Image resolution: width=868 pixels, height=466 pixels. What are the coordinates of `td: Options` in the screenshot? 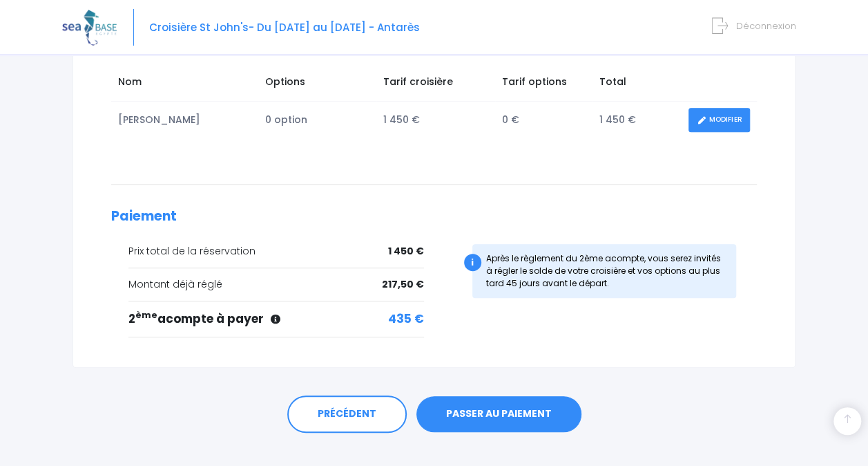 It's located at (317, 84).